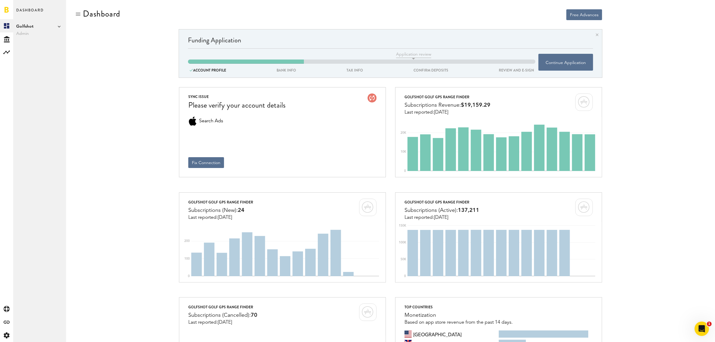  I want to click on div: Search Ads, so click(193, 121).